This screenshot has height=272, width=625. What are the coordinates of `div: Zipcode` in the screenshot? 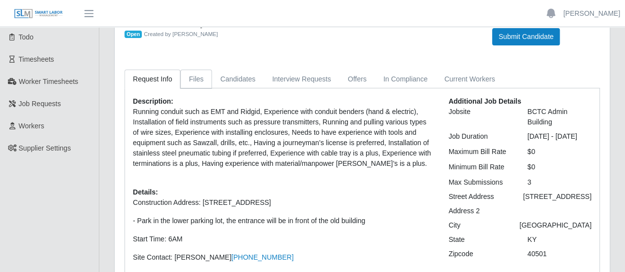 It's located at (481, 254).